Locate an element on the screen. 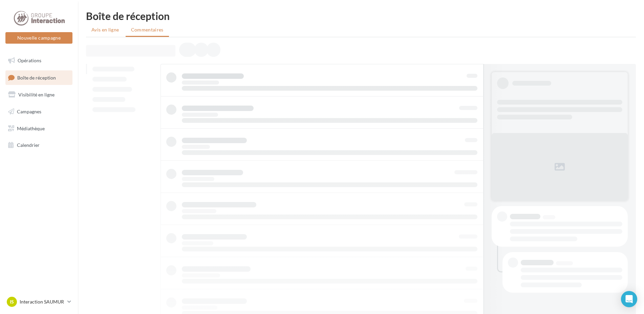  span: Visibilité en ligne is located at coordinates (36, 94).